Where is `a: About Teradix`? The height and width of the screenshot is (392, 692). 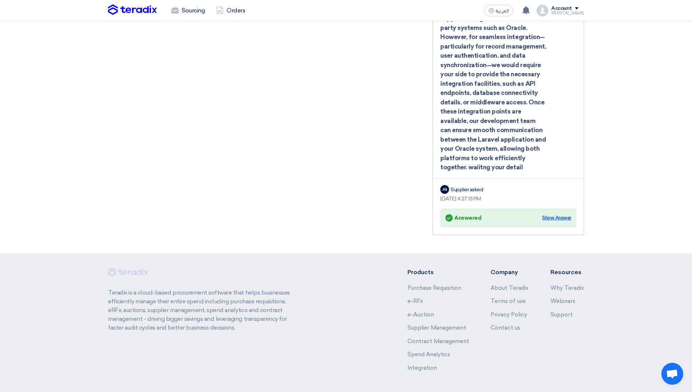 a: About Teradix is located at coordinates (510, 288).